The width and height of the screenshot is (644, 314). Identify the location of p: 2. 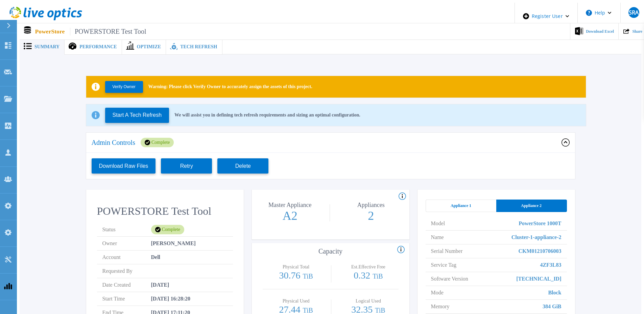
(371, 216).